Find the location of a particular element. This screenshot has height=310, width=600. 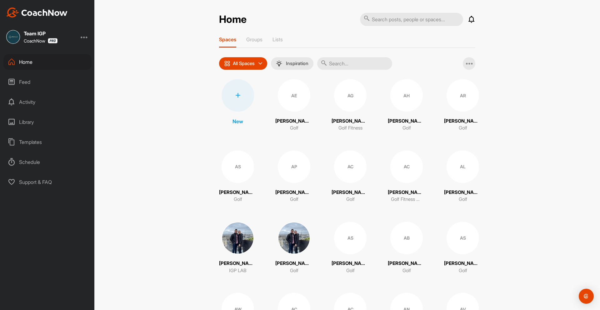

p: IGP LAB is located at coordinates (238, 270).